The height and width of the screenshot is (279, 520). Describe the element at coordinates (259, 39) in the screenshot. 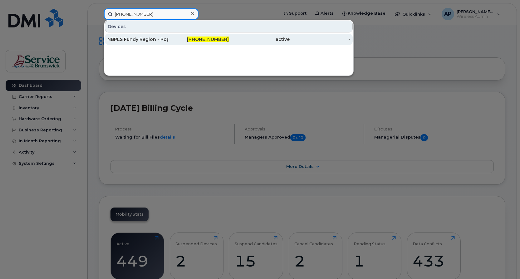

I see `div: active` at that location.